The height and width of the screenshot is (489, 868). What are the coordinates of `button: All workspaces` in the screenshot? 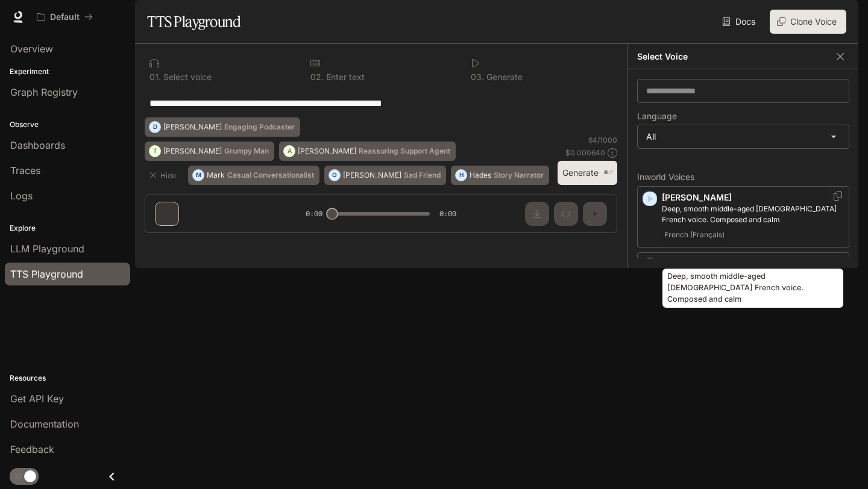 It's located at (65, 17).